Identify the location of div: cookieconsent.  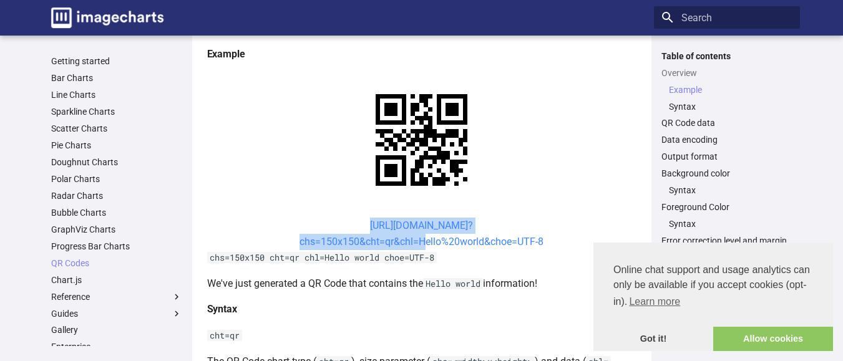
(713, 297).